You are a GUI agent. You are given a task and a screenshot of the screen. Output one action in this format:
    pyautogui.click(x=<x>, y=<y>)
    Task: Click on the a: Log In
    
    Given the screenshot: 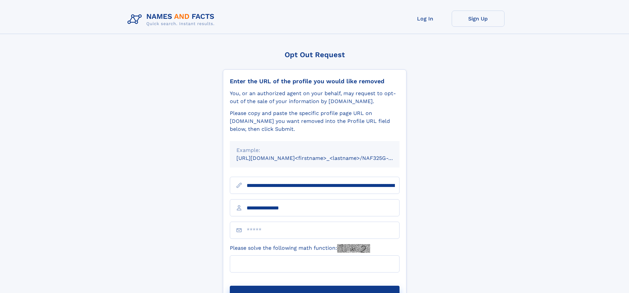 What is the action you would take?
    pyautogui.click(x=426, y=19)
    